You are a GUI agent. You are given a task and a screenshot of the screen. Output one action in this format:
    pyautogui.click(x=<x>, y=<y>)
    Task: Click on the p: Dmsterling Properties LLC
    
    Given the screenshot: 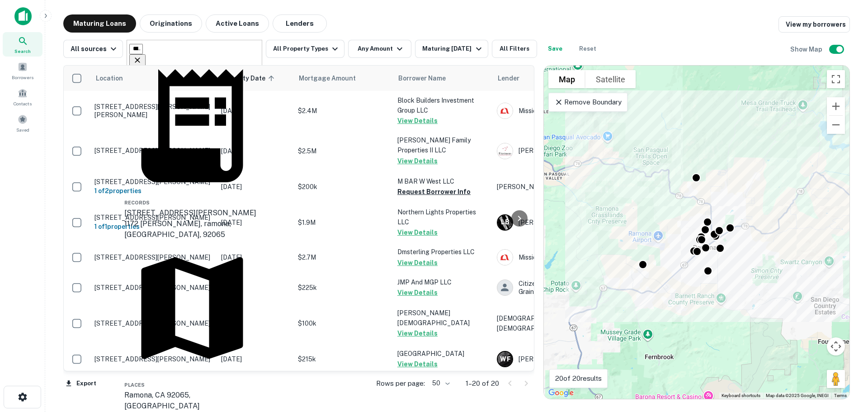 What is the action you would take?
    pyautogui.click(x=443, y=252)
    